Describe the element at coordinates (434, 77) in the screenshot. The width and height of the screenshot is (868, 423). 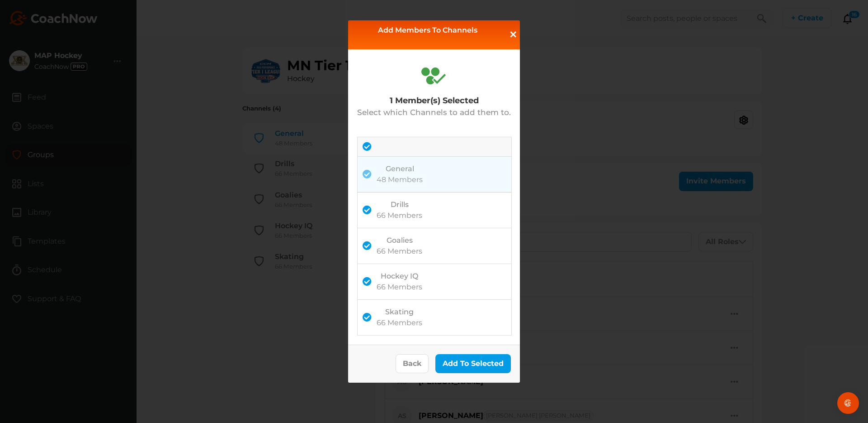
I see `img: Add Members` at that location.